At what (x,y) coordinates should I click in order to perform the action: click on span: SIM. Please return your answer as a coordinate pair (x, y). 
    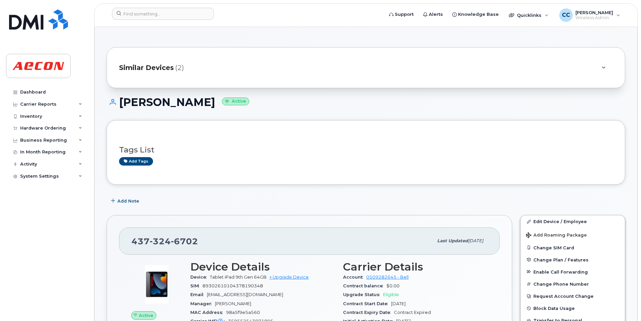
    Looking at the image, I should click on (196, 285).